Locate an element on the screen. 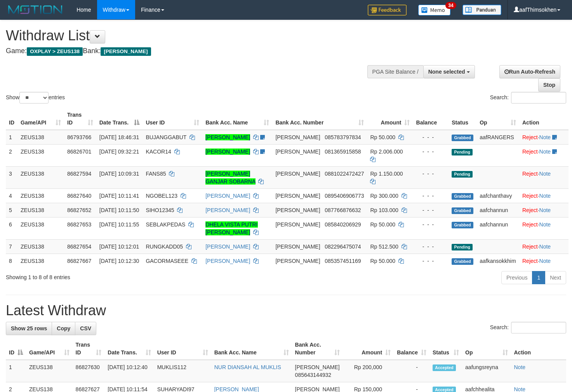 The width and height of the screenshot is (572, 392). span: Copy 085357451169 to clipboard is located at coordinates (343, 261).